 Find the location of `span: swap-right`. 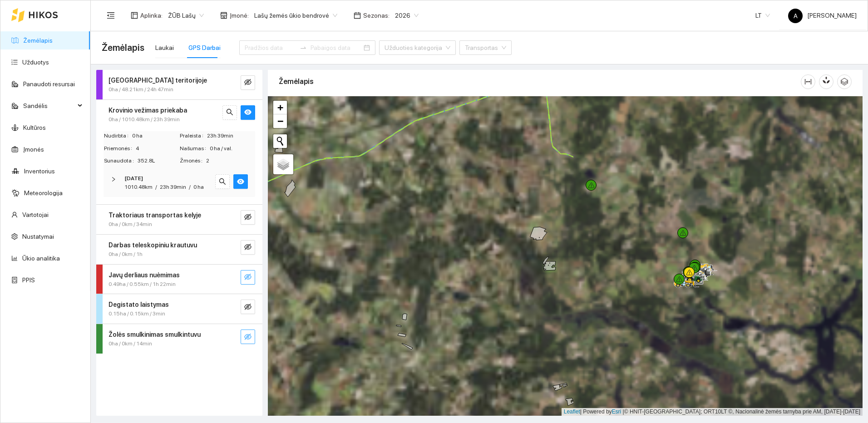

span: swap-right is located at coordinates (304, 48).